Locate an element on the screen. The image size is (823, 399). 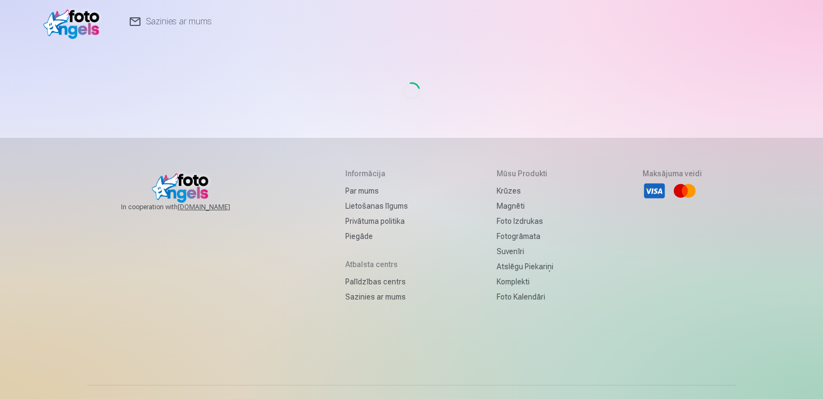
a: Privātuma politika is located at coordinates (377, 221).